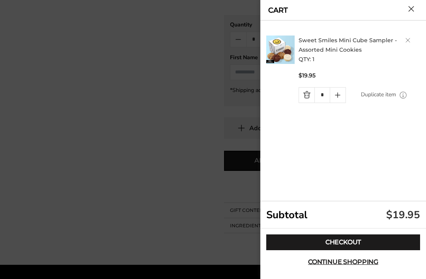  Describe the element at coordinates (278, 10) in the screenshot. I see `a: CART` at that location.